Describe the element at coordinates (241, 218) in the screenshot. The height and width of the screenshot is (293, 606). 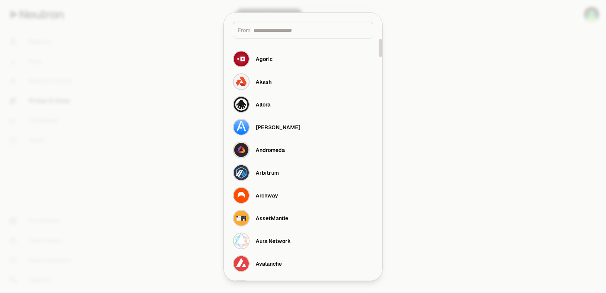
I see `img: AssetMantle Logo` at that location.